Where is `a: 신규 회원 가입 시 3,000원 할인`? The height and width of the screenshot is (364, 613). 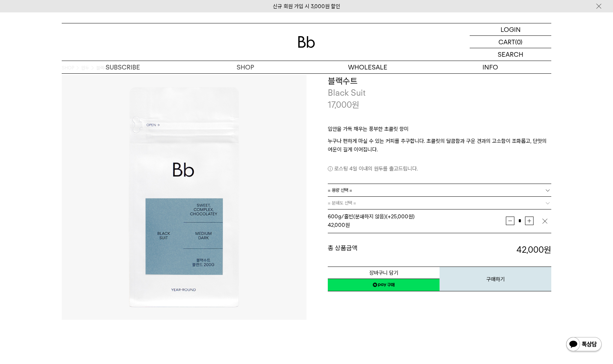
a: 신규 회원 가입 시 3,000원 할인 is located at coordinates (307, 7).